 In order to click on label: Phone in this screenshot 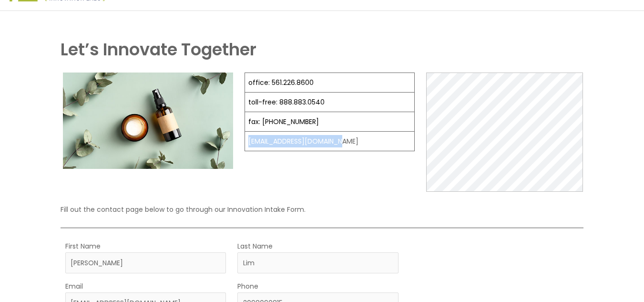, I will do `click(248, 286)`.